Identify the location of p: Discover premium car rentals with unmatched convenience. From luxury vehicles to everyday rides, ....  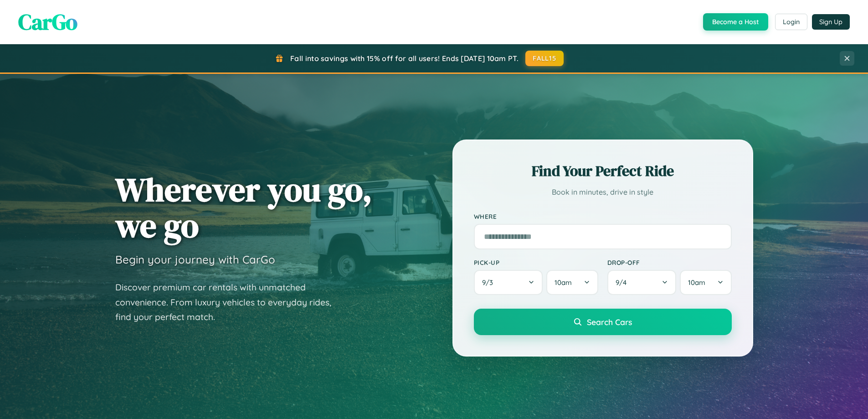
(229, 302).